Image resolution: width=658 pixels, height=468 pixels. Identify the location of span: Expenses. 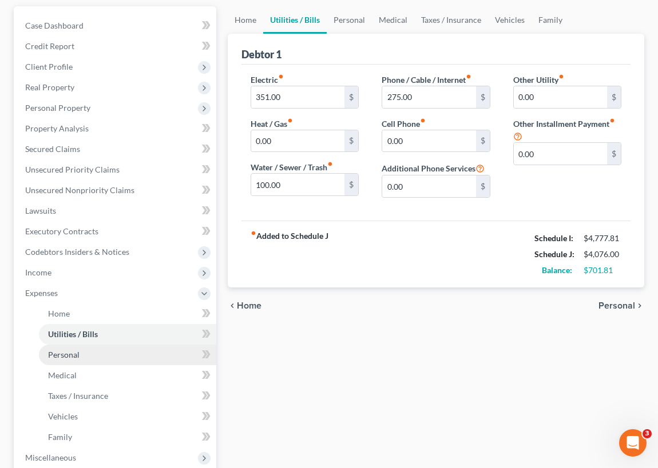
(41, 293).